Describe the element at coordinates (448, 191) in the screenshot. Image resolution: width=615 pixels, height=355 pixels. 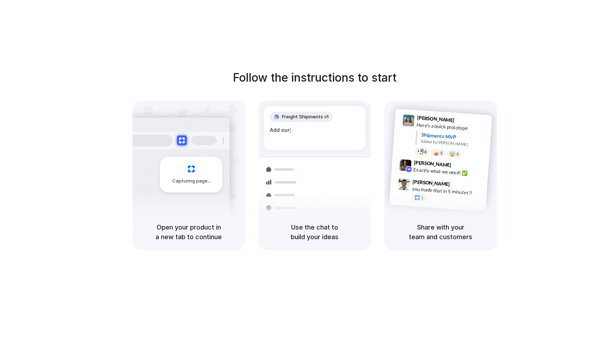
I see `div: you made that in 5 minutes?!` at that location.